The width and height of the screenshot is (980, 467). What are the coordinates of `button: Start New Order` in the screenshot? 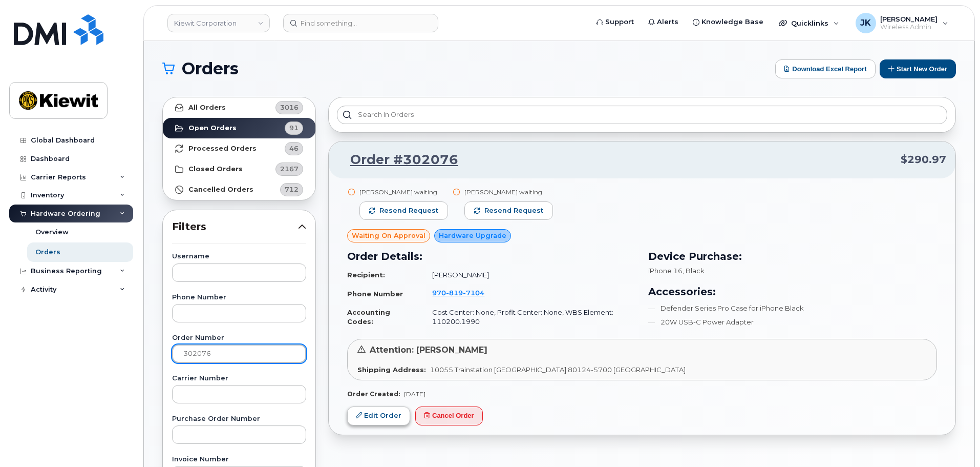 It's located at (918, 69).